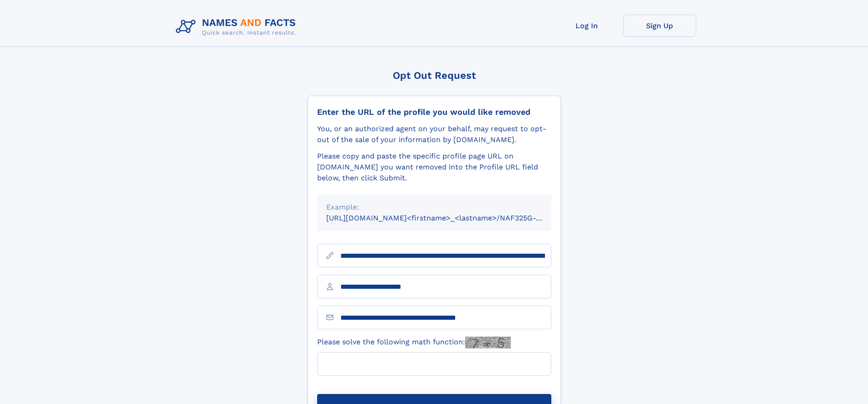  Describe the element at coordinates (434, 207) in the screenshot. I see `div: Example:` at that location.